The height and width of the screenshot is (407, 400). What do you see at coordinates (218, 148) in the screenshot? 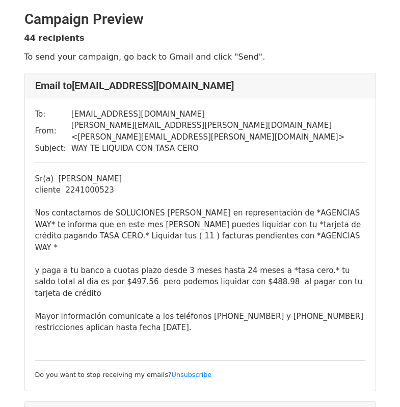
I see `td: WAY TE LIQUIDA CON TASA CERO` at bounding box center [218, 148].